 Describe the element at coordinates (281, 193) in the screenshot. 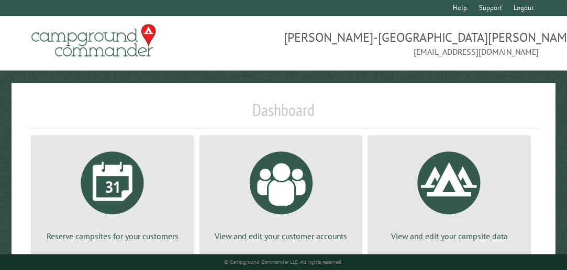

I see `a: View and edit your customer accounts` at that location.